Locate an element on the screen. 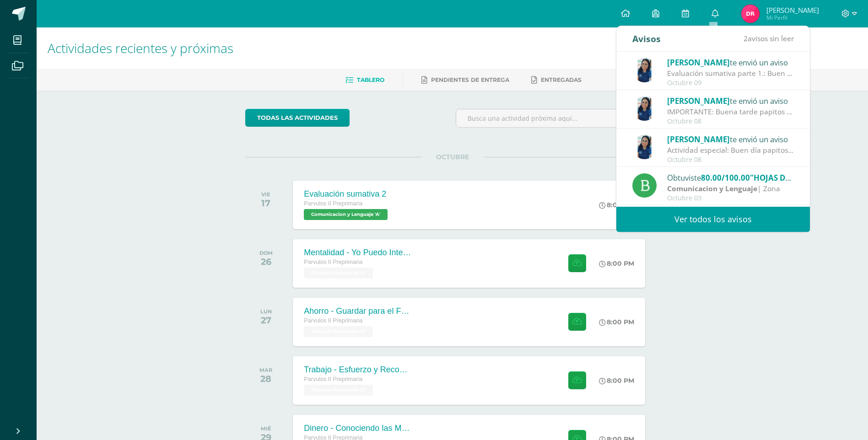 The height and width of the screenshot is (440, 868). div: 26 is located at coordinates (266, 261).